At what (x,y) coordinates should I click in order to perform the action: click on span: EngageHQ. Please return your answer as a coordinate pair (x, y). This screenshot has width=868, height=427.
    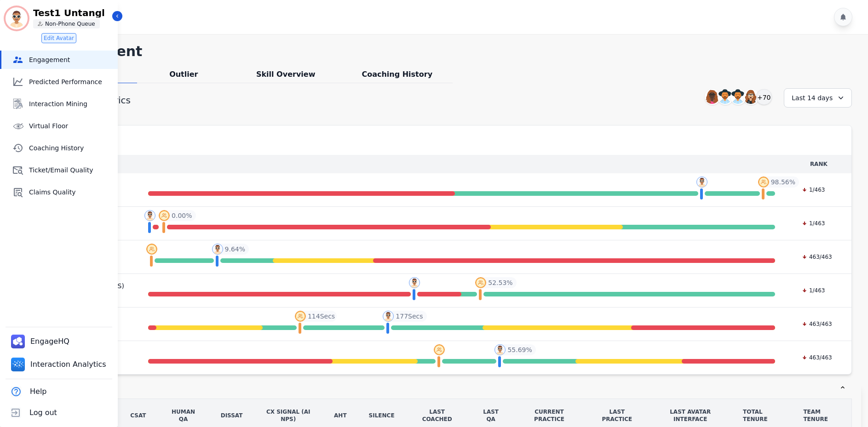
    Looking at the image, I should click on (50, 342).